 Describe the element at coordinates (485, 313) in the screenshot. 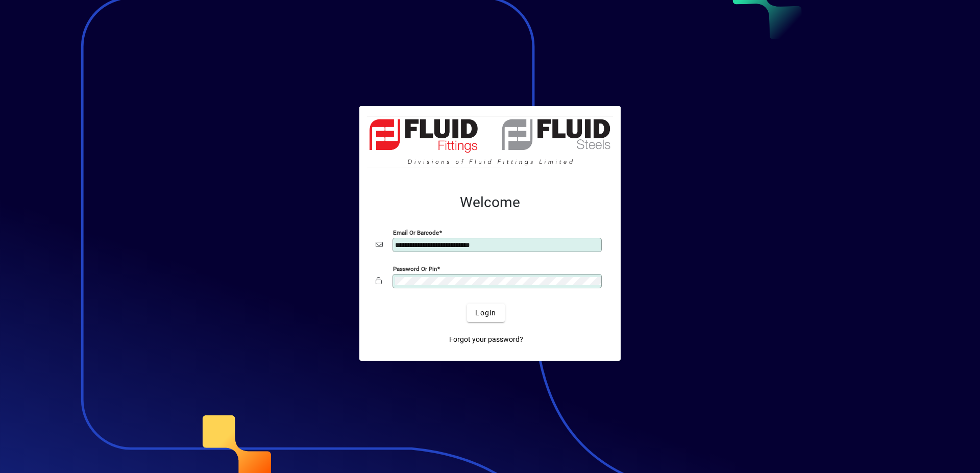

I see `span: Login` at that location.